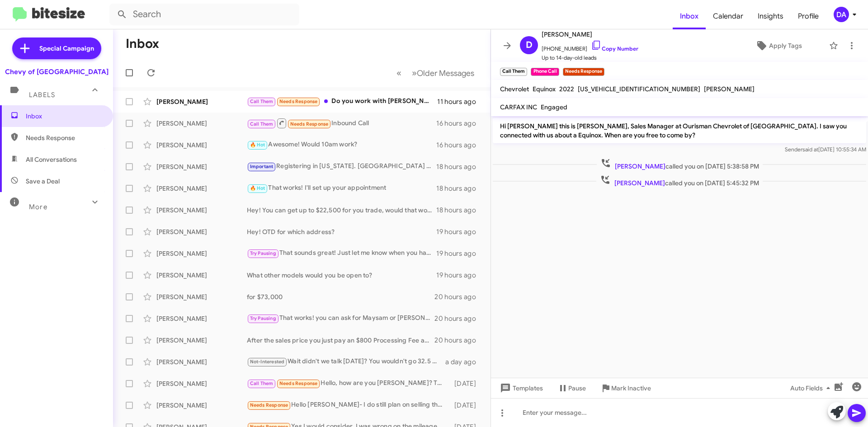 Image resolution: width=868 pixels, height=427 pixels. What do you see at coordinates (577, 388) in the screenshot?
I see `span: Pause` at bounding box center [577, 388].